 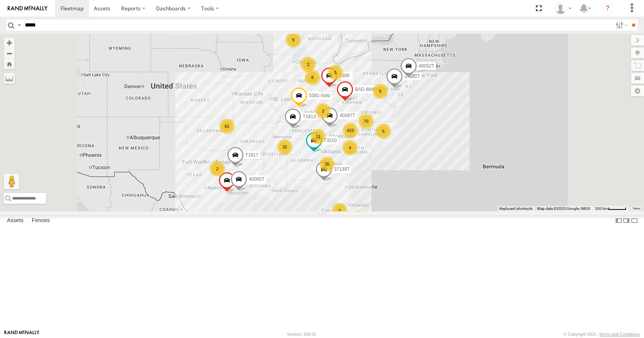 I want to click on div: Version: 308.01, so click(x=302, y=335).